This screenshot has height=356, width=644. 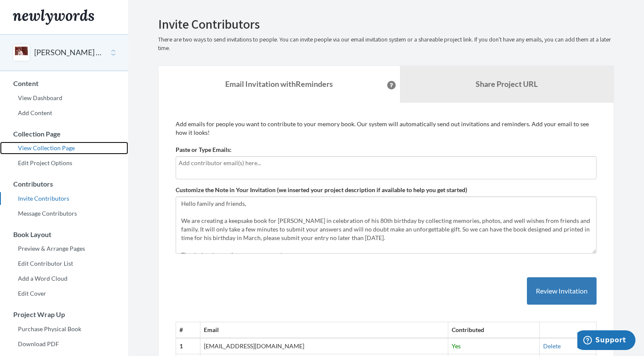 I want to click on label: Customize the Note in Your Invitation (we inserted your project description if available to help ..., so click(x=321, y=190).